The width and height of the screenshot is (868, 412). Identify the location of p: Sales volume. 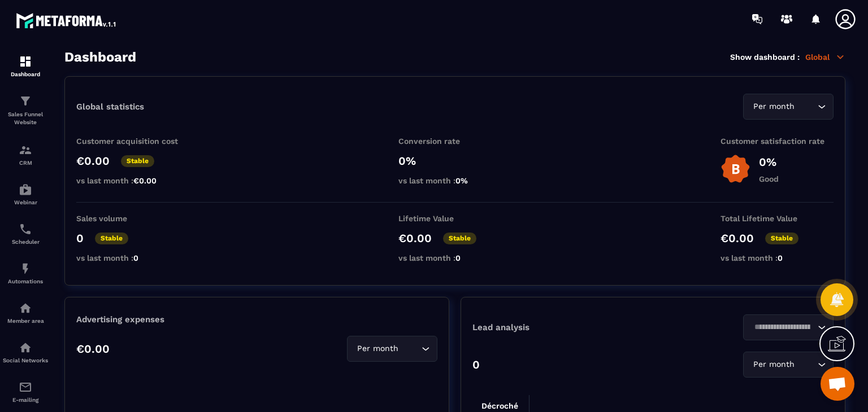
(132, 219).